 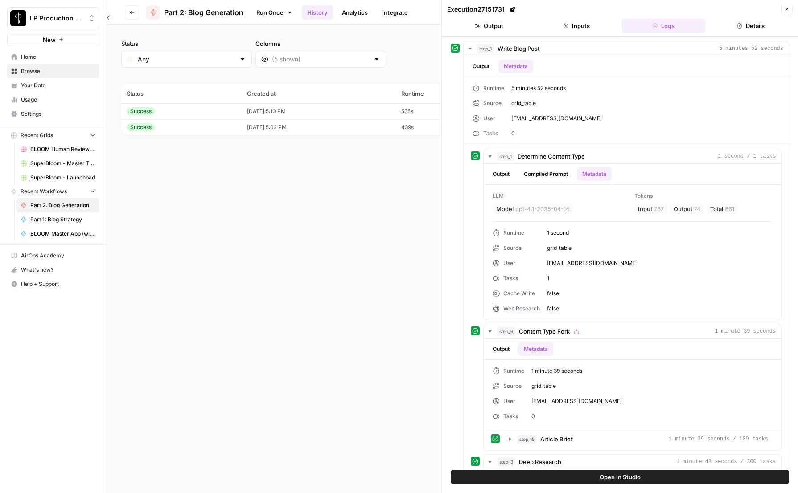 What do you see at coordinates (274, 12) in the screenshot?
I see `a: Run Once` at bounding box center [274, 12].